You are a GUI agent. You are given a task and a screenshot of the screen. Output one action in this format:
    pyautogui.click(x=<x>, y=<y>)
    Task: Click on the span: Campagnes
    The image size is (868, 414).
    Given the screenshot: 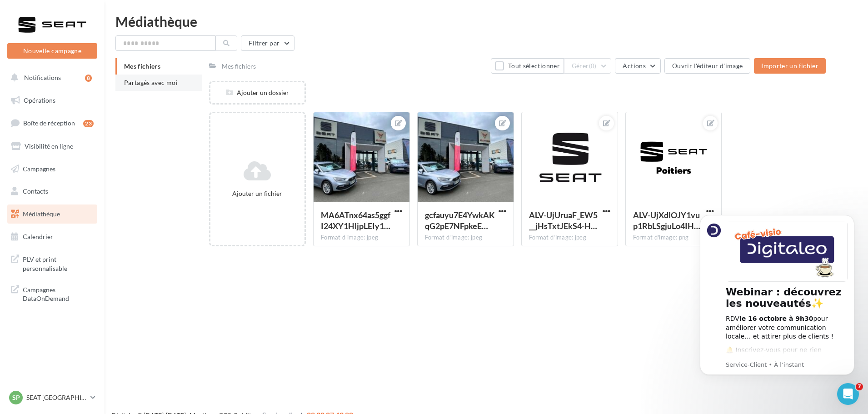 What is the action you would take?
    pyautogui.click(x=39, y=168)
    